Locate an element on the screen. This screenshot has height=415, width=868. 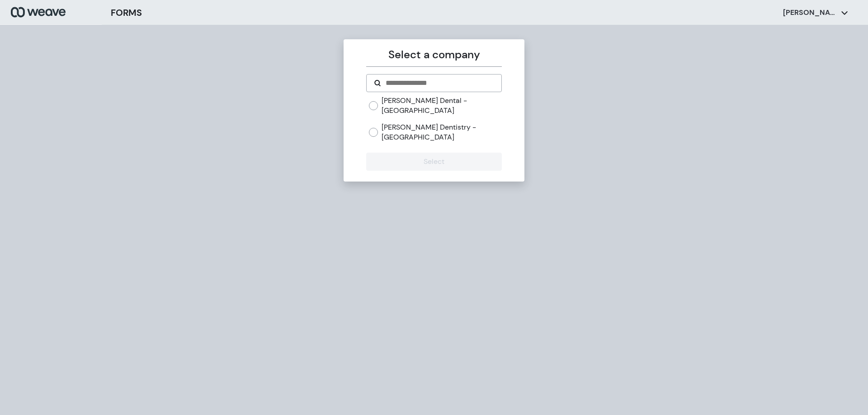
p: Select a company is located at coordinates (433, 54).